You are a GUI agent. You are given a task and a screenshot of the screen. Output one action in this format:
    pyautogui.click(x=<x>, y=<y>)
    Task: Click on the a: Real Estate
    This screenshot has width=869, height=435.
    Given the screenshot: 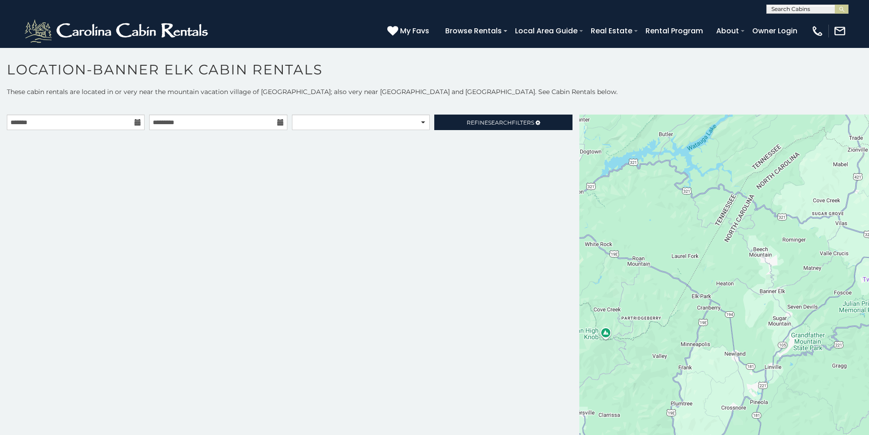 What is the action you would take?
    pyautogui.click(x=611, y=31)
    